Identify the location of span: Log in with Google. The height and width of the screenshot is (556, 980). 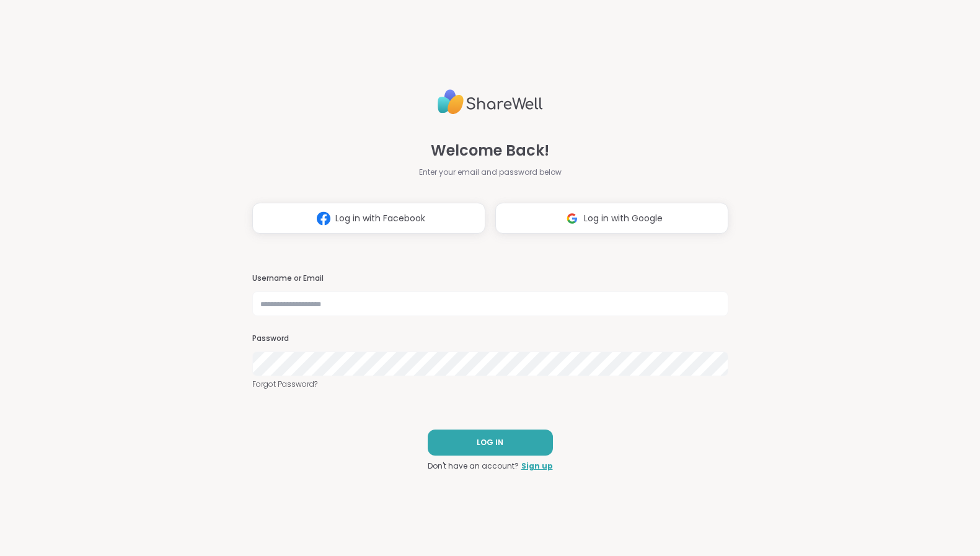
(623, 218).